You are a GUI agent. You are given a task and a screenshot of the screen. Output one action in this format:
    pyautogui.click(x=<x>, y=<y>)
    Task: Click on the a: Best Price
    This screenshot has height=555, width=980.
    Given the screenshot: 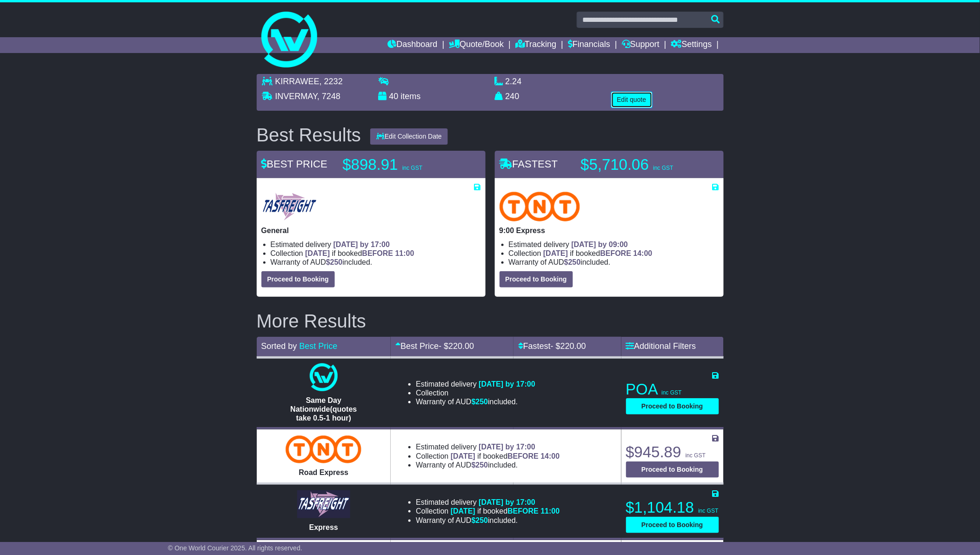 What is the action you would take?
    pyautogui.click(x=318, y=346)
    